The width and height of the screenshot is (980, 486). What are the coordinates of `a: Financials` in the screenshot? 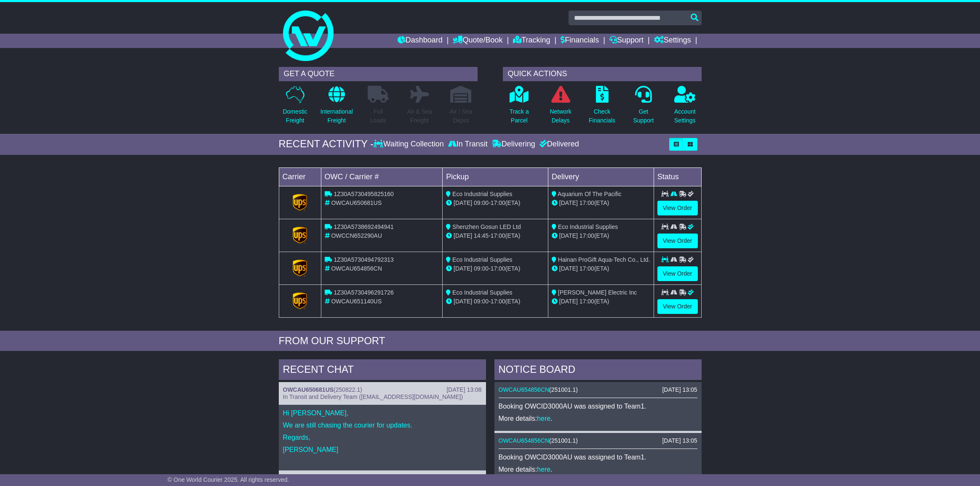 It's located at (580, 41).